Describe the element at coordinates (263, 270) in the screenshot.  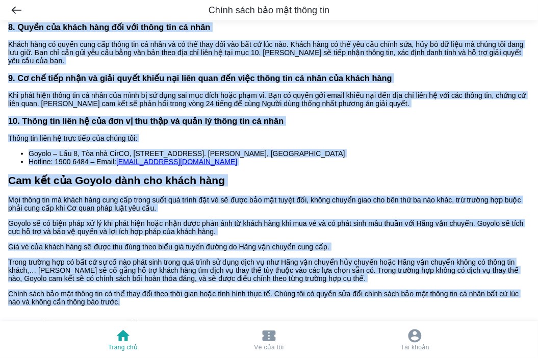
I see `span: Trong trường hợp có bất cứ sự cố nào phát sinh trong quá trình sử dụng dịch vụ như Hãng vận chuyể...` at that location.